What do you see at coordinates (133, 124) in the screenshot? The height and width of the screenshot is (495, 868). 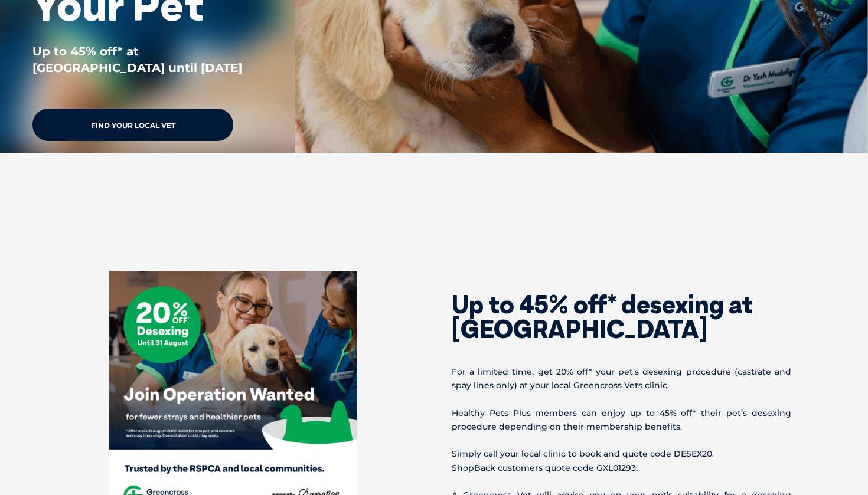 I see `a: Find Your Local Vet` at bounding box center [133, 124].